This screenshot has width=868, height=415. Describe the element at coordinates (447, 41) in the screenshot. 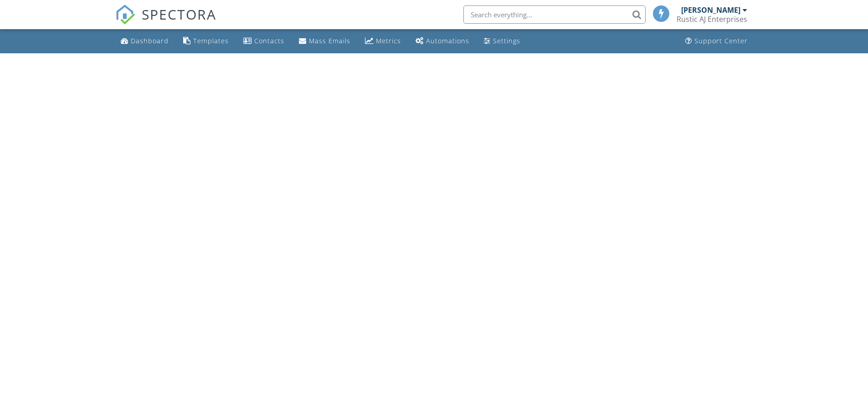

I see `div: Automations` at that location.